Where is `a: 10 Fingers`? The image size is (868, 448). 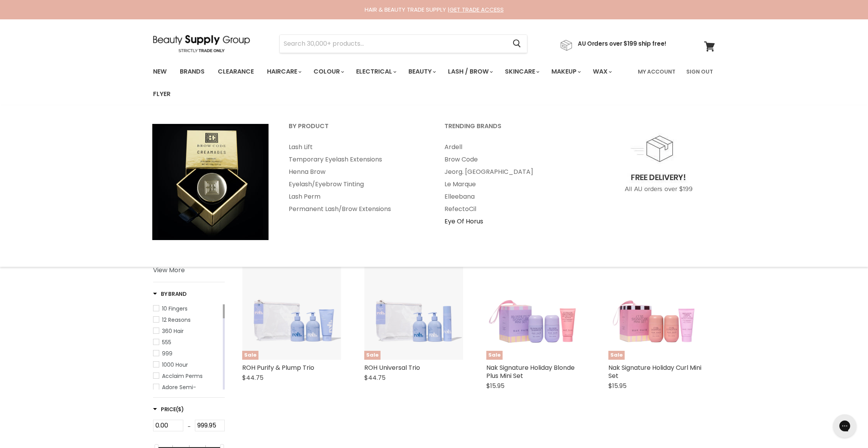
a: 10 Fingers is located at coordinates (187, 309).